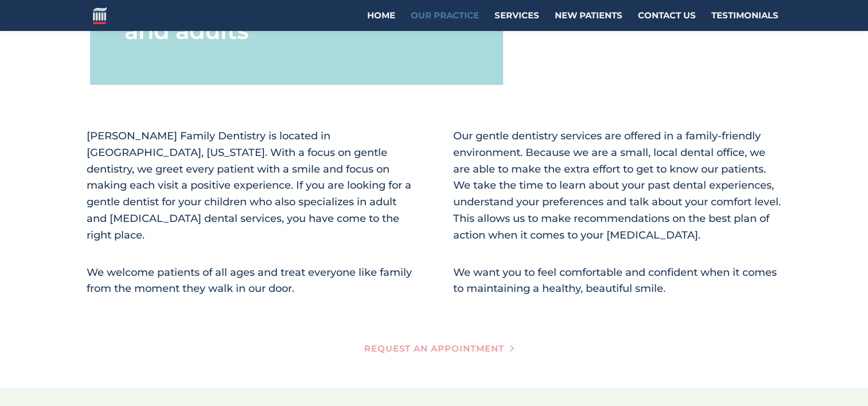 This screenshot has width=868, height=406. I want to click on p: We want you to feel comfortable and confident when it comes to maintaining a healthy, beautiful s..., so click(618, 281).